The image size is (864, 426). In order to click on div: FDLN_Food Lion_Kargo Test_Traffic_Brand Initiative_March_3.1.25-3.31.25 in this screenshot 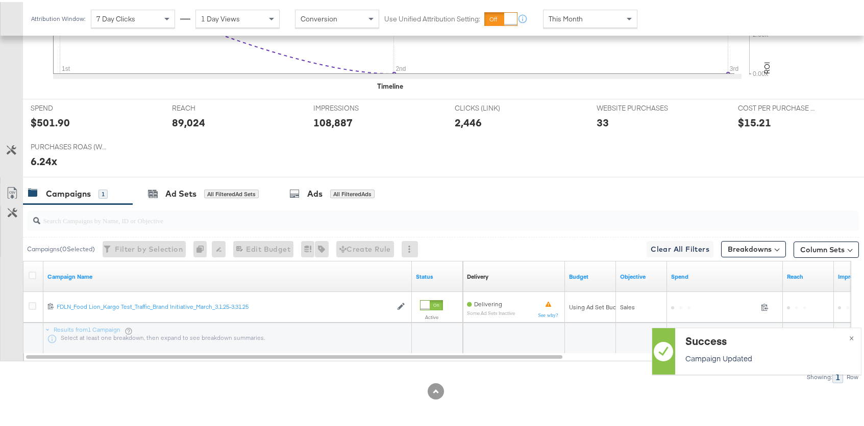, I will do `click(224, 305)`.